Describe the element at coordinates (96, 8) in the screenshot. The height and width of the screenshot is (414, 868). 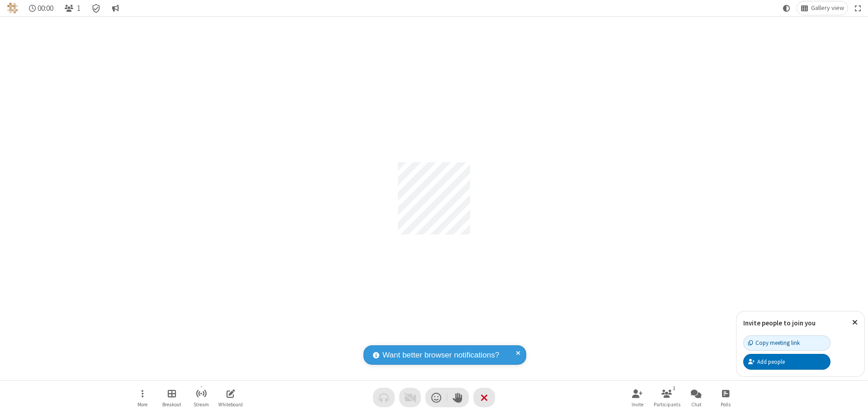
I see `div: Meeting details Encryption enabled` at that location.